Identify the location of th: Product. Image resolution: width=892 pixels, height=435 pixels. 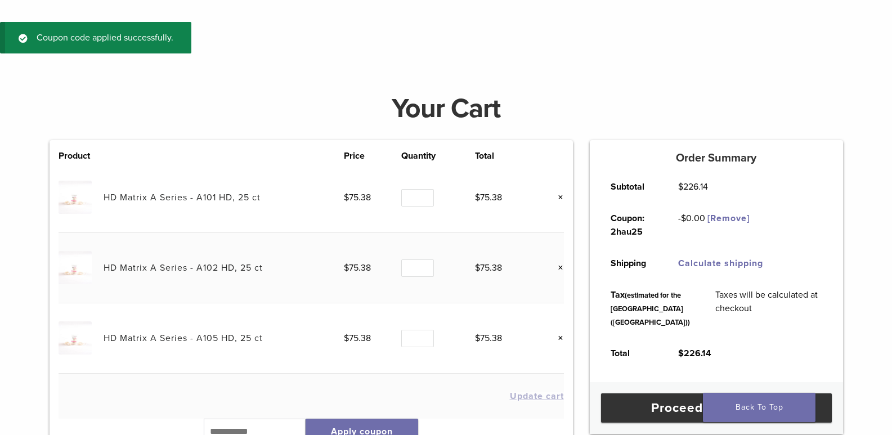
(81, 156).